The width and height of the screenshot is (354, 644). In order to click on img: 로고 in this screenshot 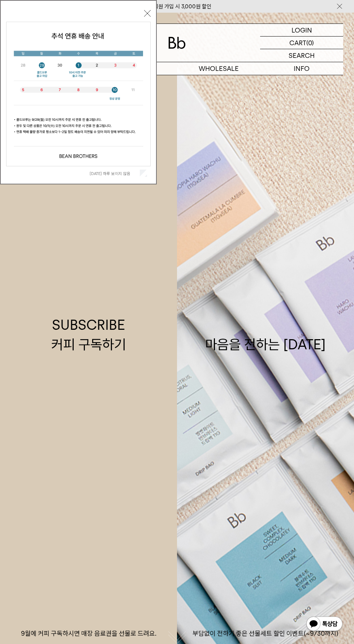, I will do `click(177, 43)`.